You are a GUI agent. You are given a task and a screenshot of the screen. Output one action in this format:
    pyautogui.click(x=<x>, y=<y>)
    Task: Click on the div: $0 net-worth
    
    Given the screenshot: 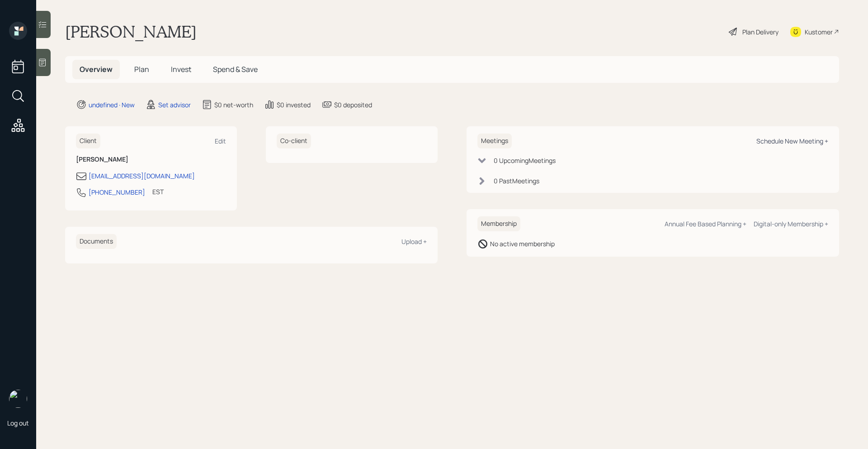 What is the action you would take?
    pyautogui.click(x=234, y=104)
    